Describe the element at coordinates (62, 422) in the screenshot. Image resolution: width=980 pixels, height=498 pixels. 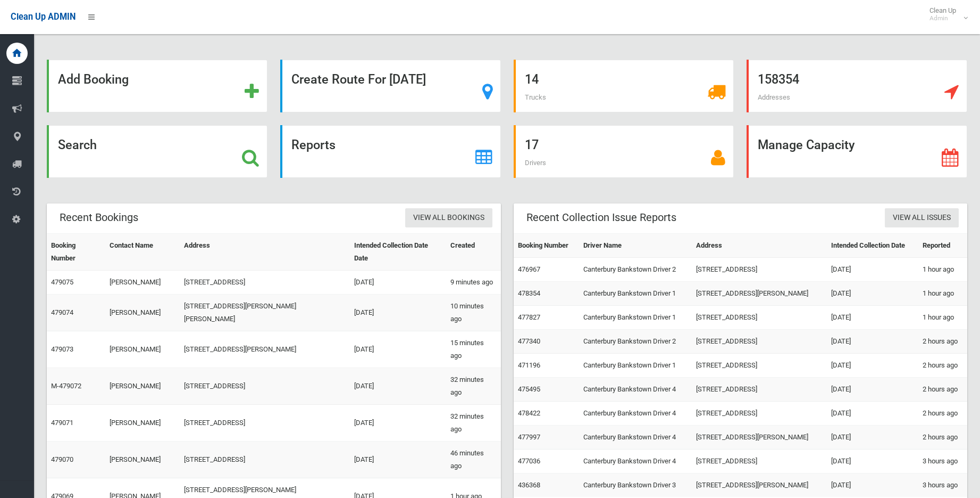
I see `a: 479071` at that location.